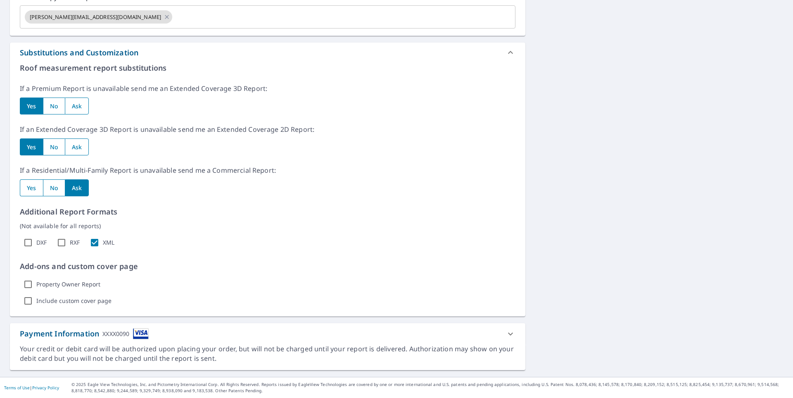  Describe the element at coordinates (84, 333) in the screenshot. I see `div: Payment Information` at that location.